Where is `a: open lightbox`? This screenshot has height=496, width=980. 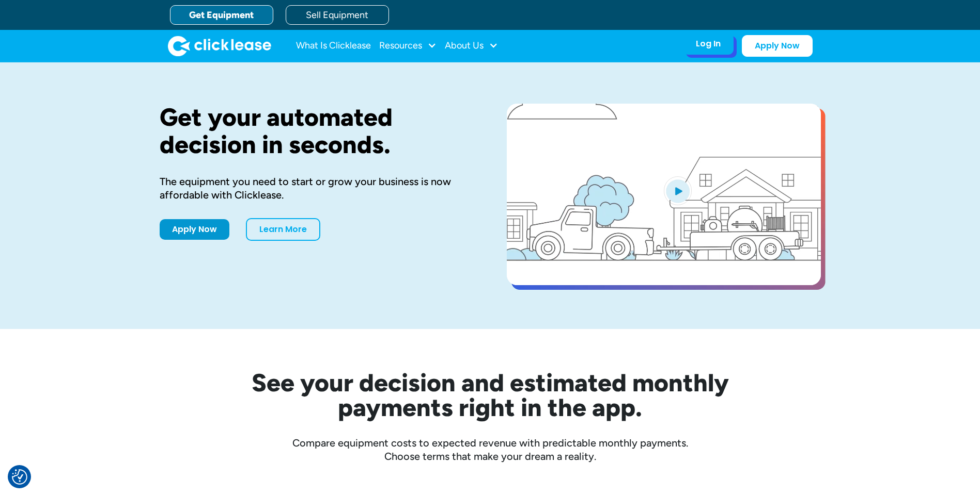 a: open lightbox is located at coordinates (664, 195).